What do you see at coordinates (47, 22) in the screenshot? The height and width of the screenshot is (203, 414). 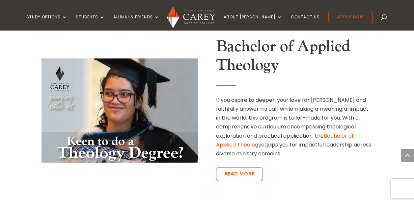 I see `a: Study Options` at bounding box center [47, 22].